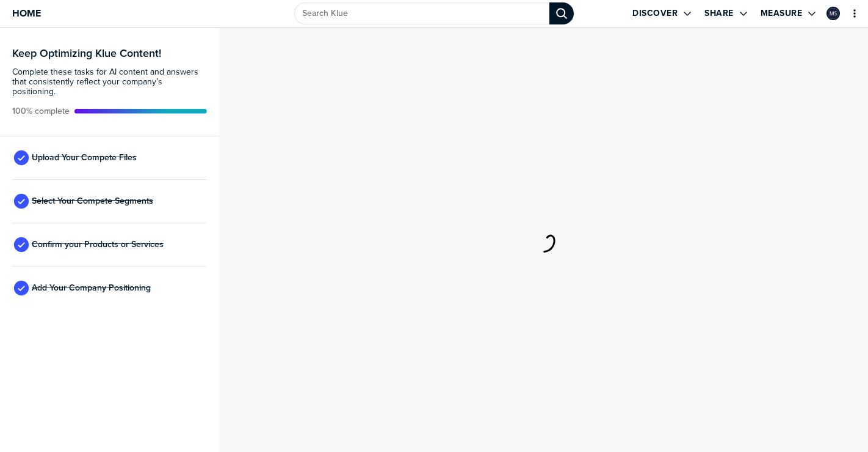 This screenshot has height=452, width=868. What do you see at coordinates (26, 13) in the screenshot?
I see `span: Home` at bounding box center [26, 13].